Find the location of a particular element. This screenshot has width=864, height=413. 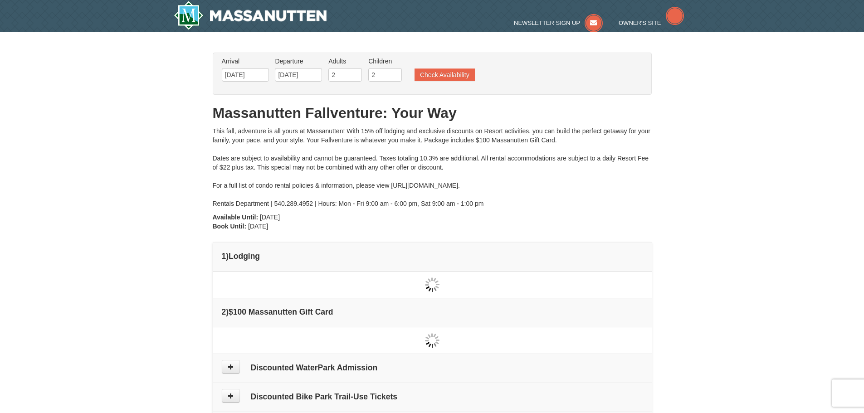

h1: Massanutten Fallventure: Your Way is located at coordinates (432, 113).